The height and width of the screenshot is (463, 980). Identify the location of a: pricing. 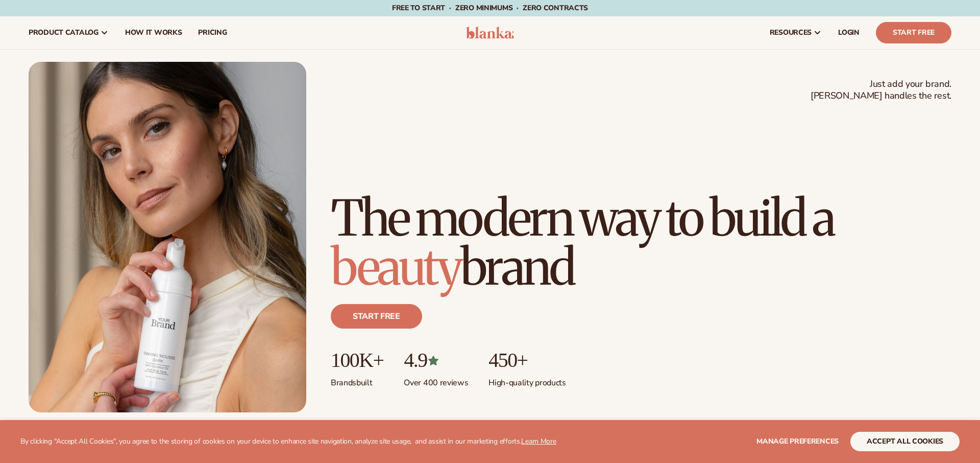
(212, 32).